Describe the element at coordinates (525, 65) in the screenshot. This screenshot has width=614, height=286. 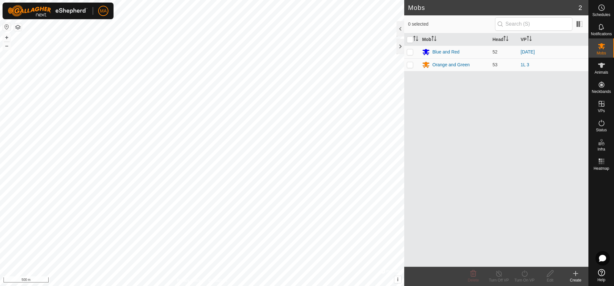
I see `a: 1L 3` at that location.